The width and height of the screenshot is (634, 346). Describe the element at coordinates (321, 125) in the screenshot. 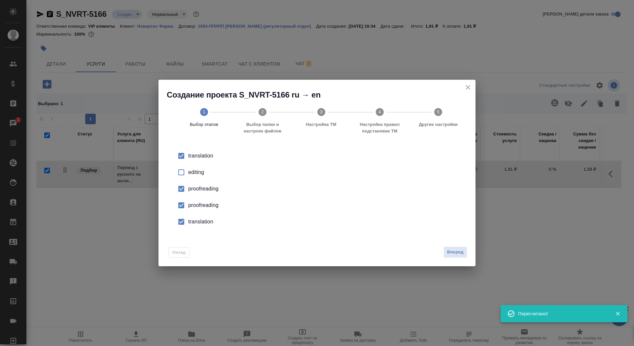

I see `span: Настройка ТМ` at that location.